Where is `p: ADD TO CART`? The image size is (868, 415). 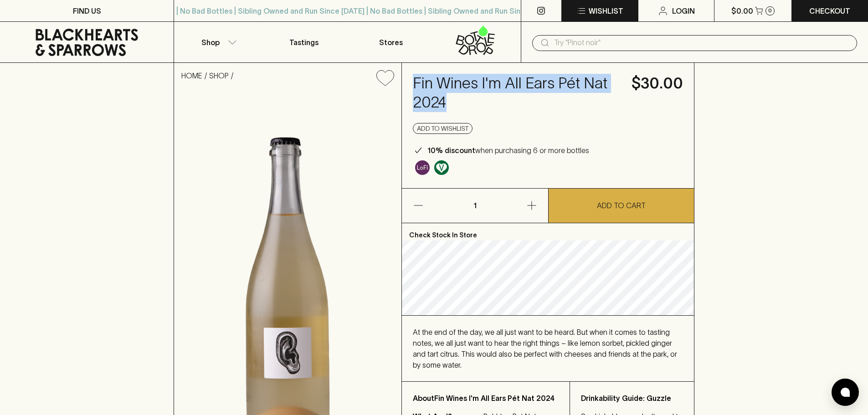
p: ADD TO CART is located at coordinates (621, 205).